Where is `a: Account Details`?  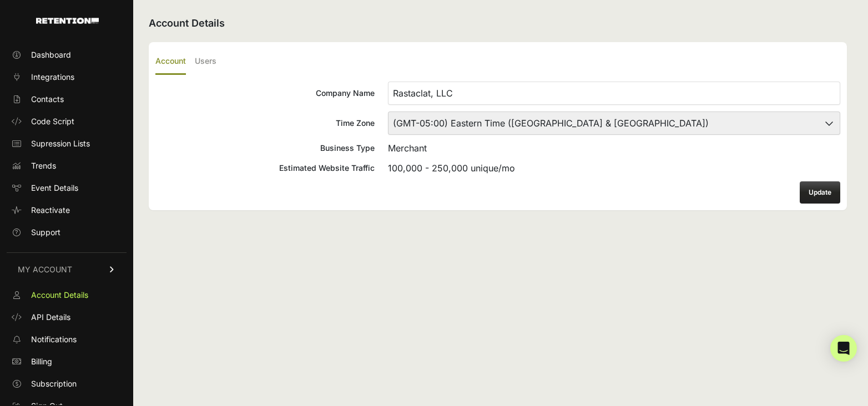
a: Account Details is located at coordinates (67, 295).